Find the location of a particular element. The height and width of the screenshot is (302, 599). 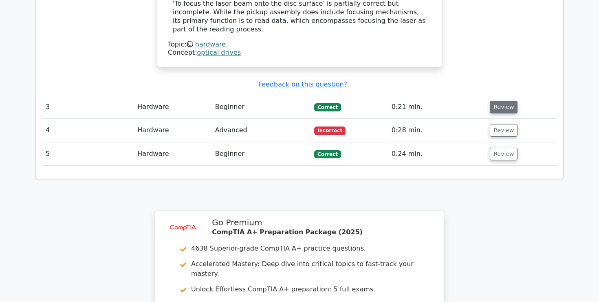

td: 0:21 min. is located at coordinates (438, 107).